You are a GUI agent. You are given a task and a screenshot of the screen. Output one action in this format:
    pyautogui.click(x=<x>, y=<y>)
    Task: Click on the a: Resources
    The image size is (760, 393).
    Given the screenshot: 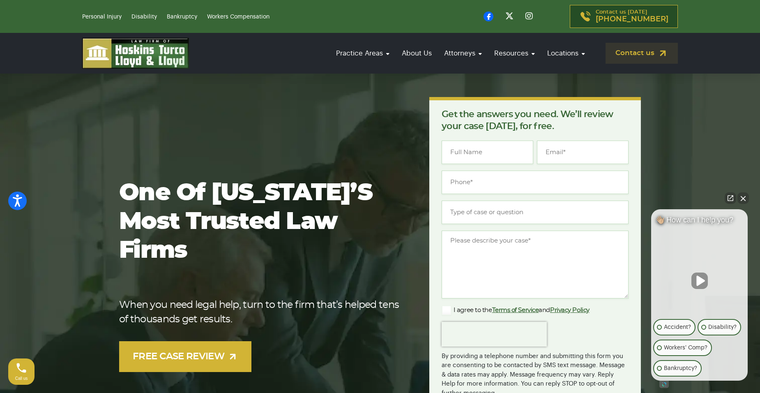 What is the action you would take?
    pyautogui.click(x=514, y=53)
    